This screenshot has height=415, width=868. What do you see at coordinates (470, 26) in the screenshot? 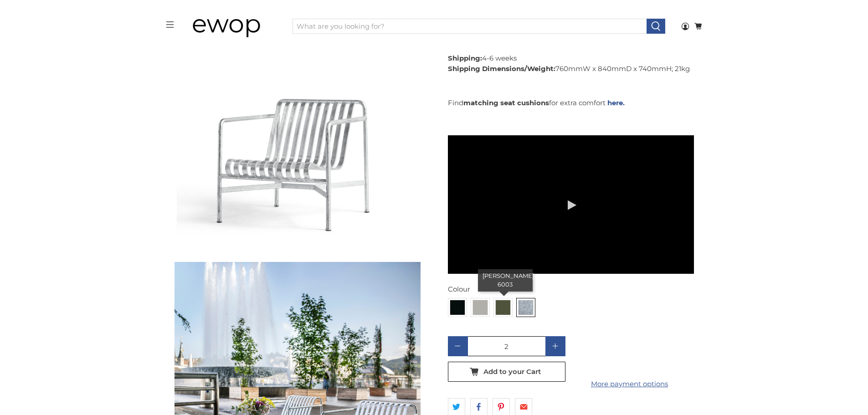
I see `input: What are you looking for?` at bounding box center [470, 26].